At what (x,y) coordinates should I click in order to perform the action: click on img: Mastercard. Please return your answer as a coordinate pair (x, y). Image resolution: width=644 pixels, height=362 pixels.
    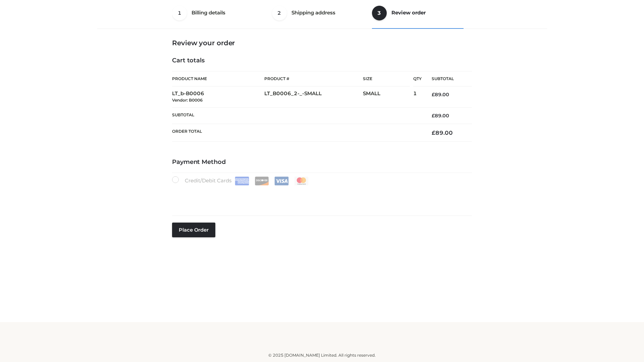
    Looking at the image, I should click on (301, 181).